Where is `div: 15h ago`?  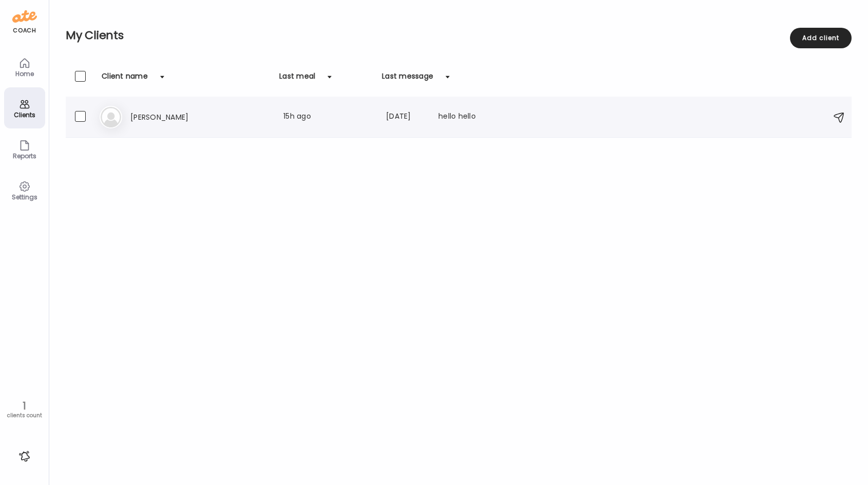 div: 15h ago is located at coordinates (329, 117).